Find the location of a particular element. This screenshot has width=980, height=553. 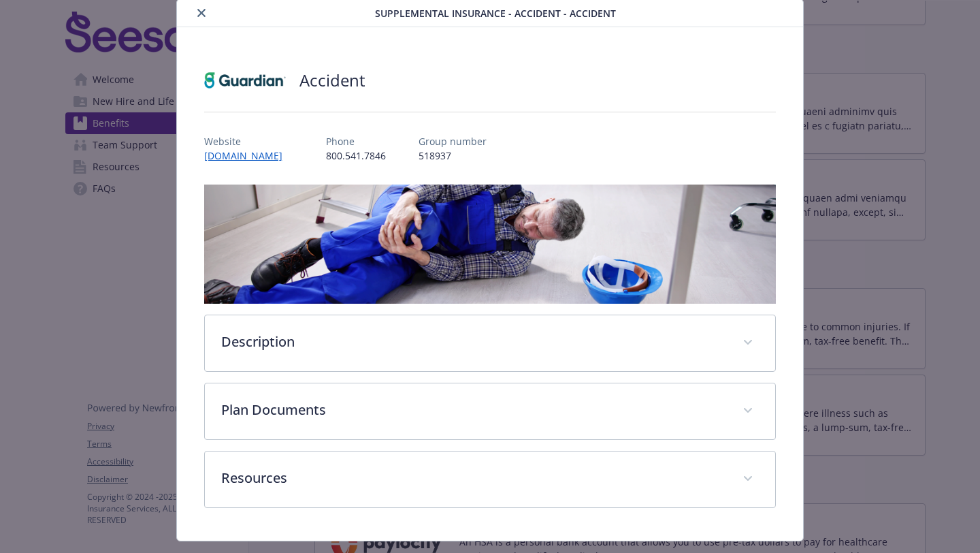

img: banner is located at coordinates (490, 244).